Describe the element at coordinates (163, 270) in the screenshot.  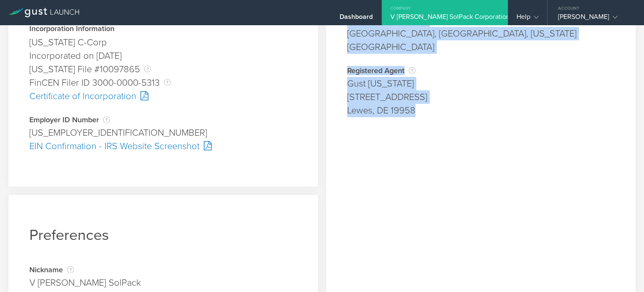
I see `div: Nickname` at that location.